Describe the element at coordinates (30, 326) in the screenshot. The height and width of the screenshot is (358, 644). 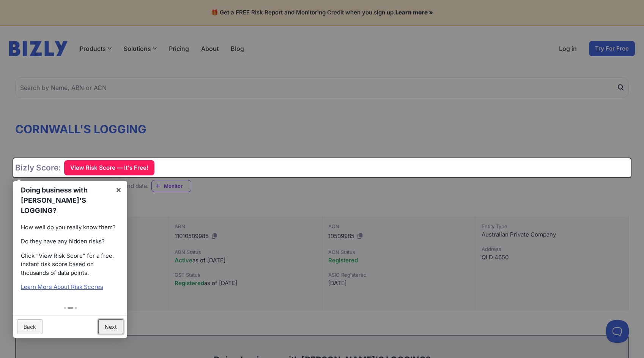
I see `a: Back` at that location.